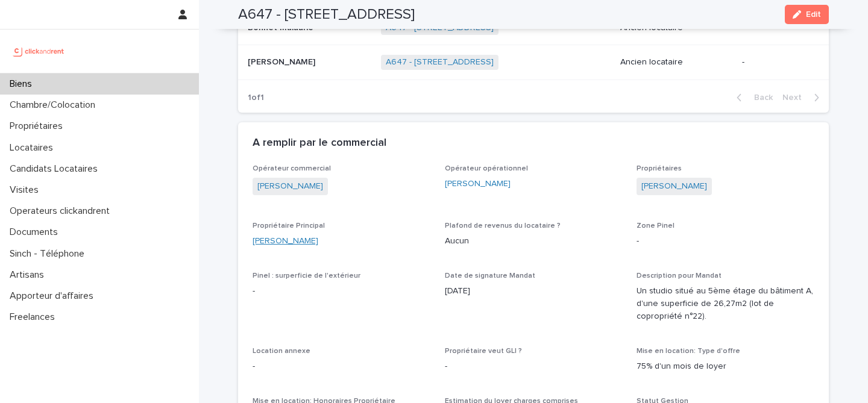 This screenshot has height=403, width=868. What do you see at coordinates (725, 366) in the screenshot?
I see `p: 75% d'un mois de loyer` at bounding box center [725, 366].